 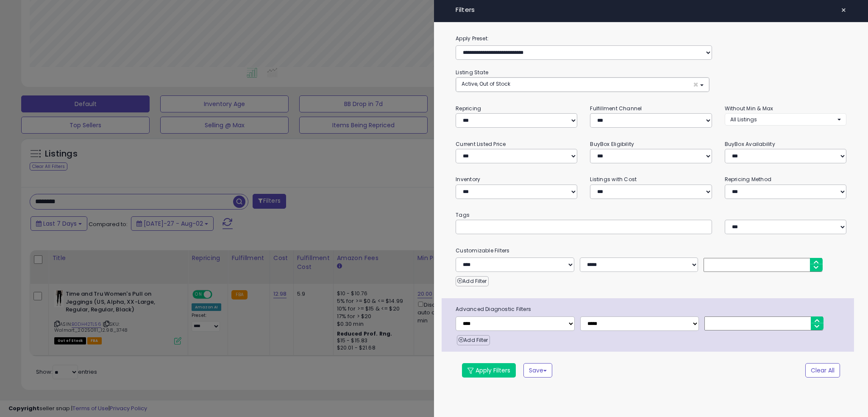 I want to click on small: BuyBox Availability, so click(x=750, y=144).